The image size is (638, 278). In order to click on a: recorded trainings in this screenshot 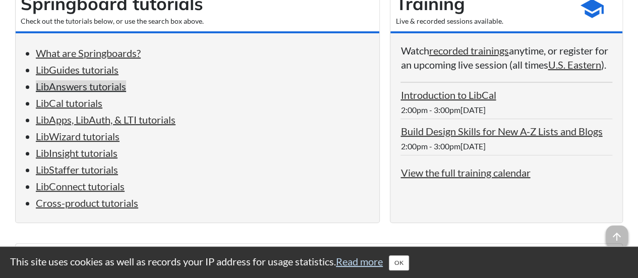, I will do `click(468, 50)`.